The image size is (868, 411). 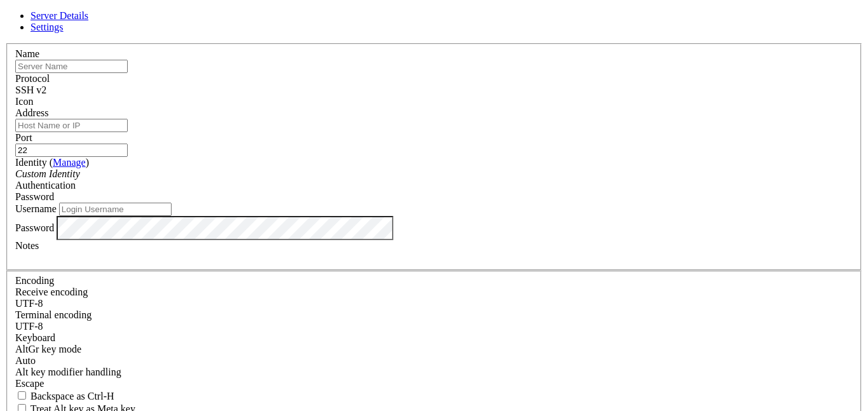 I want to click on span: Backspace as Ctrl-H, so click(x=73, y=396).